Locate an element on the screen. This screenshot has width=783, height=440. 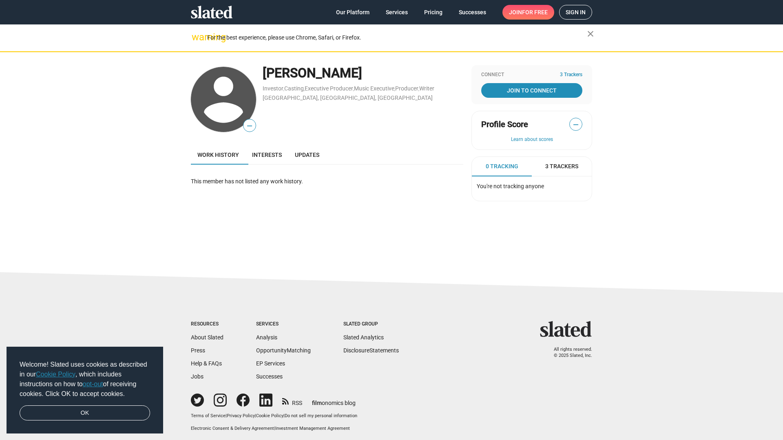
button: Learn about scores is located at coordinates (532, 140).